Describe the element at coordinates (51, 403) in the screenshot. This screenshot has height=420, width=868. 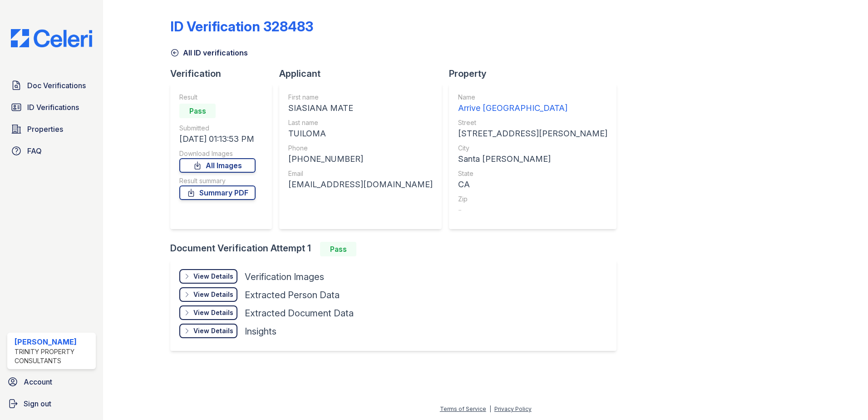
I see `a: Sign out` at that location.